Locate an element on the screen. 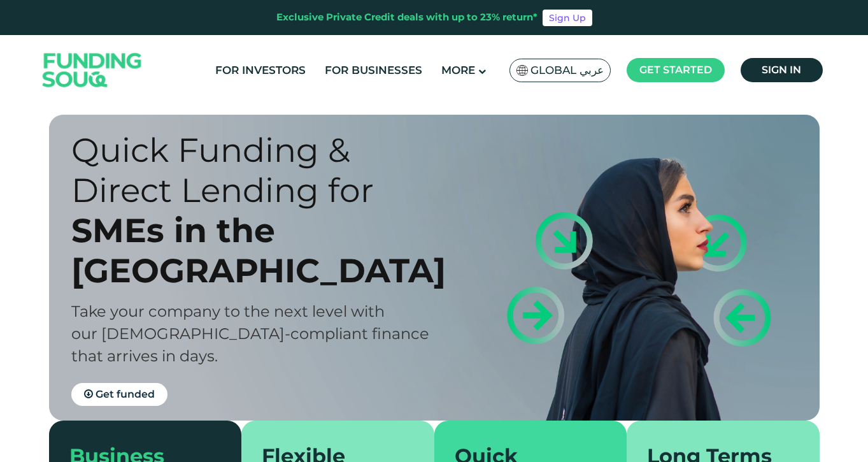 This screenshot has height=462, width=868. span: Get started is located at coordinates (676, 70).